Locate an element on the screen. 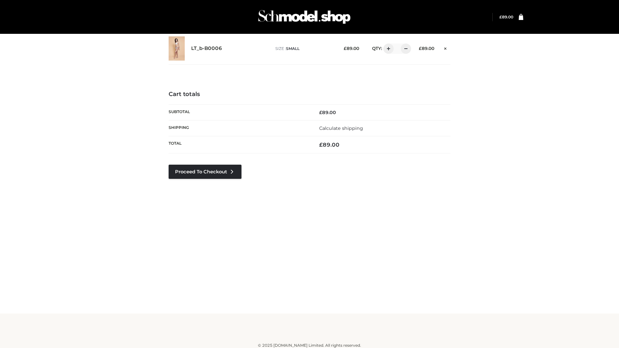 This screenshot has height=348, width=619. p: size : is located at coordinates (305, 49).